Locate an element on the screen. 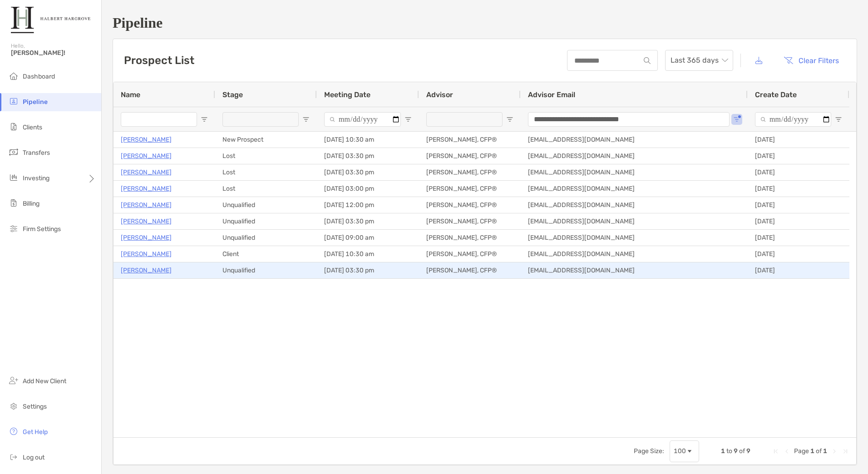 This screenshot has width=868, height=474. span: Add New Client is located at coordinates (44, 381).